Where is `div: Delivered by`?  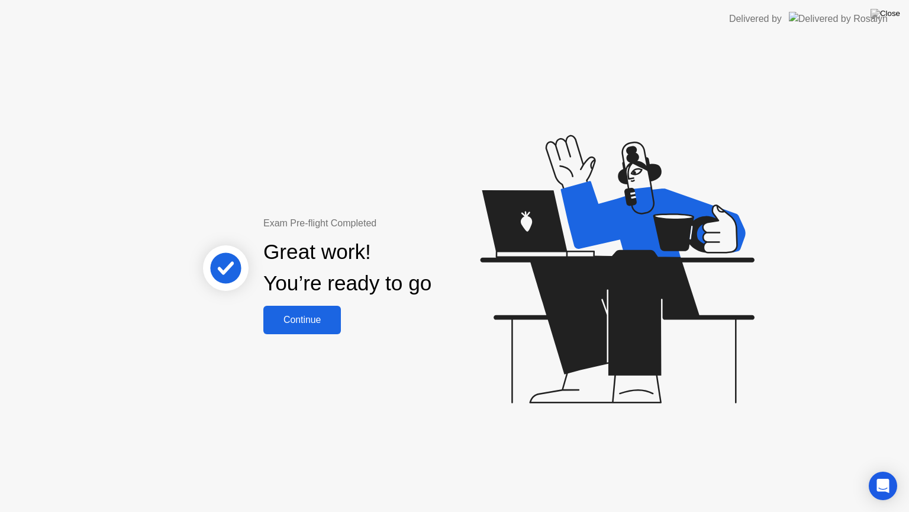
div: Delivered by is located at coordinates (755, 19).